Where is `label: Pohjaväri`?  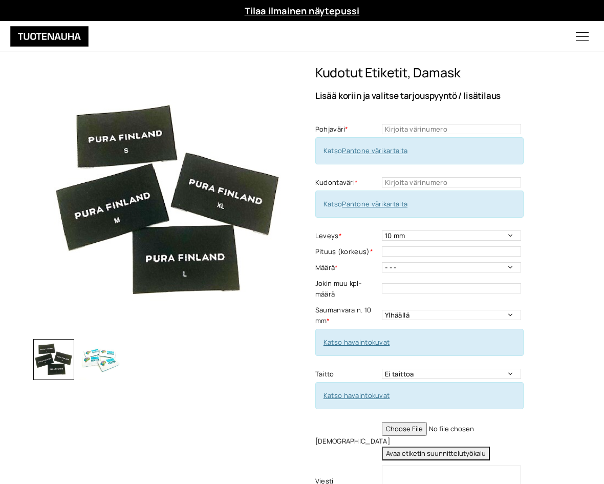 label: Pohjaväri is located at coordinates (347, 129).